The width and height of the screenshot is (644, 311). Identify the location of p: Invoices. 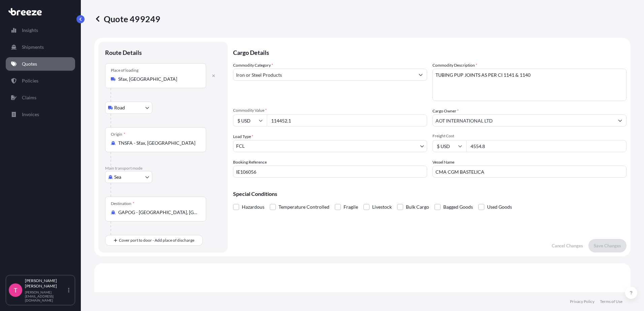
(30, 115).